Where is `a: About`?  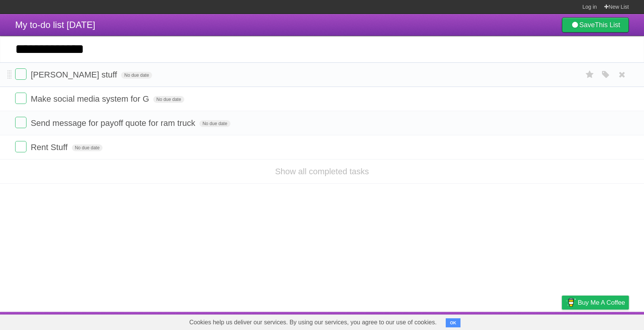
a: About is located at coordinates (469, 321).